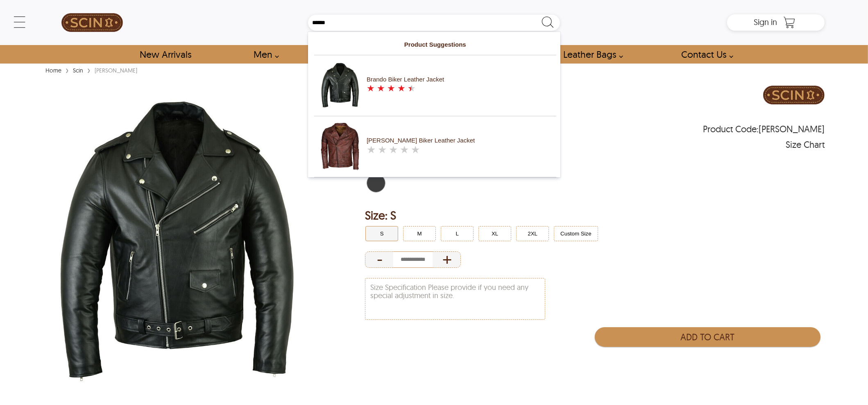 This screenshot has width=868, height=405. Describe the element at coordinates (705, 54) in the screenshot. I see `a: contact-us` at that location.